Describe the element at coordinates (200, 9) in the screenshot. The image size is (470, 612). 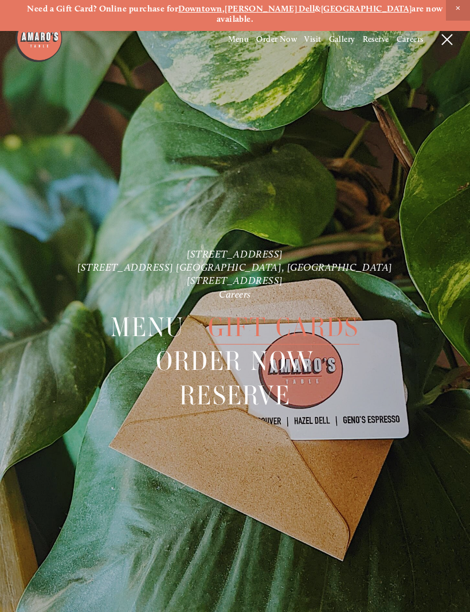
I see `a: Downtown` at that location.